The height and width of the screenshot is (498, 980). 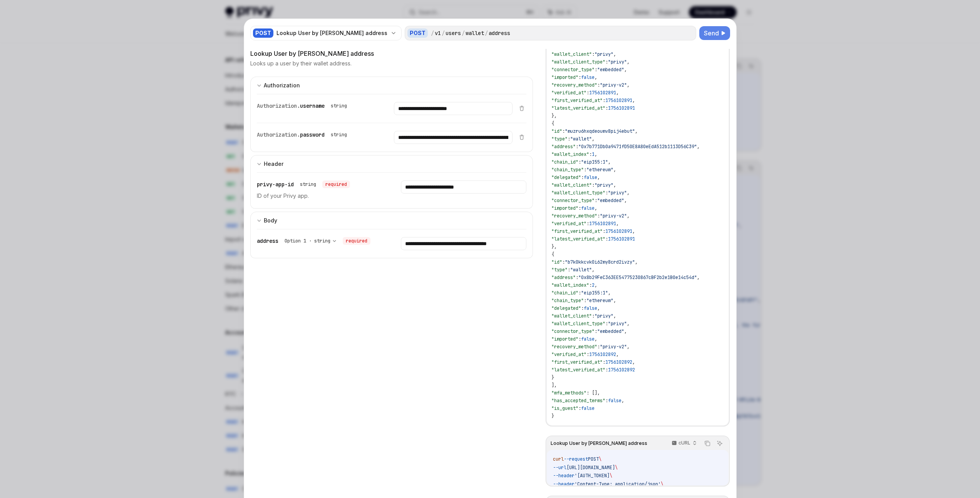 What do you see at coordinates (301, 63) in the screenshot?
I see `p: Looks up a user by their wallet address.` at bounding box center [301, 63].